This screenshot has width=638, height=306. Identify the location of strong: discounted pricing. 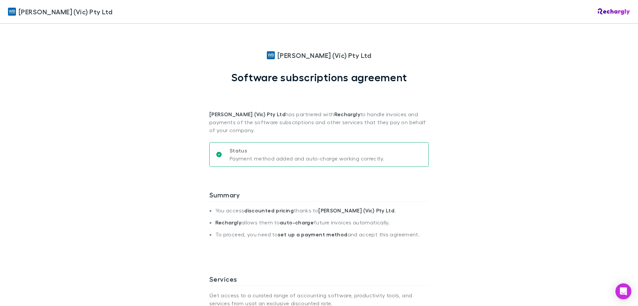
(269, 210).